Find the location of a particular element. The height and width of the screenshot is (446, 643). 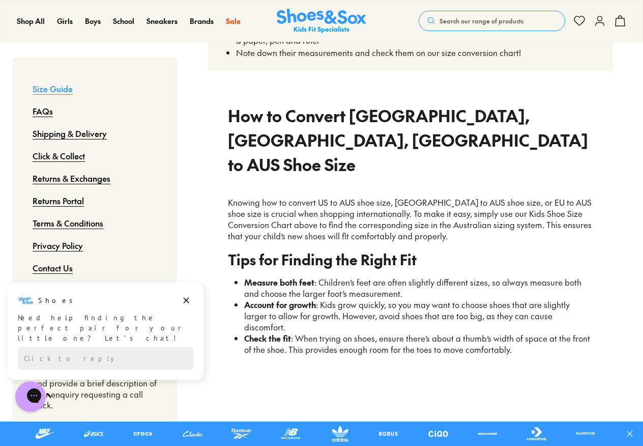

h3: Tips for Finding the Right Fit is located at coordinates (410, 259).